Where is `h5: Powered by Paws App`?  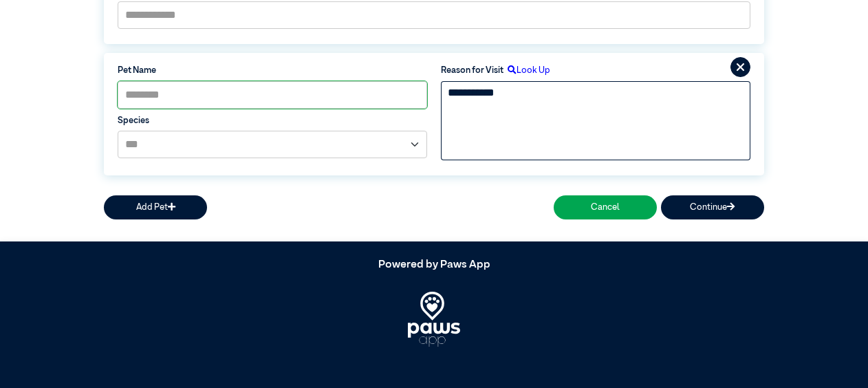 h5: Powered by Paws App is located at coordinates (434, 265).